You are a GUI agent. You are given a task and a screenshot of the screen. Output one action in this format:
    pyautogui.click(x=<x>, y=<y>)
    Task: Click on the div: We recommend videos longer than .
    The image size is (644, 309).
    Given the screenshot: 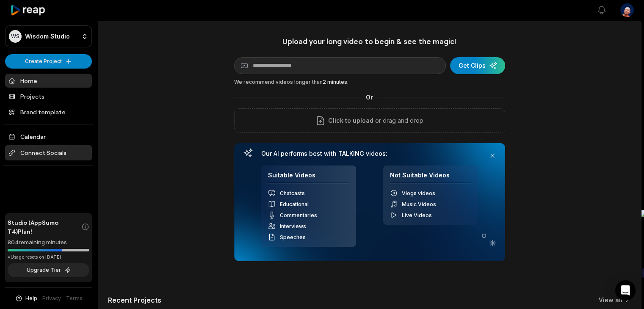 What is the action you would take?
    pyautogui.click(x=370, y=82)
    